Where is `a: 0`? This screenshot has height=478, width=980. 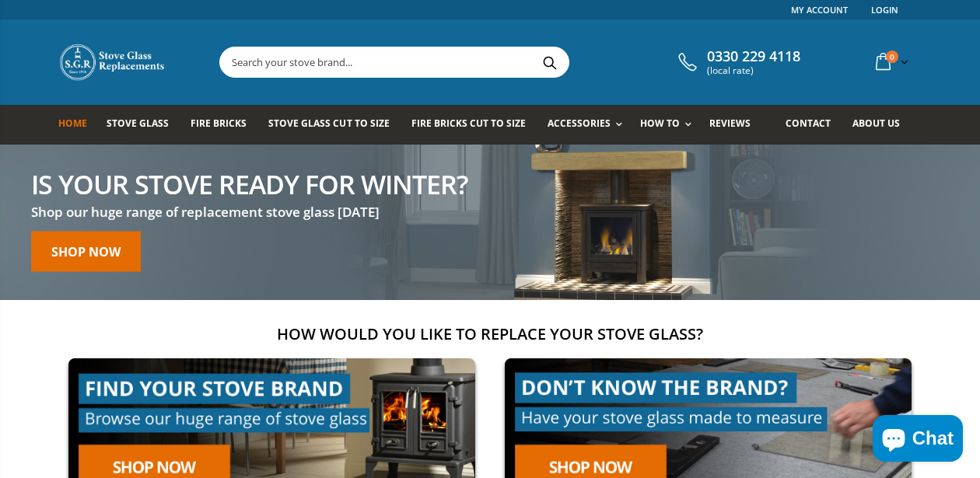
a: 0 is located at coordinates (891, 62).